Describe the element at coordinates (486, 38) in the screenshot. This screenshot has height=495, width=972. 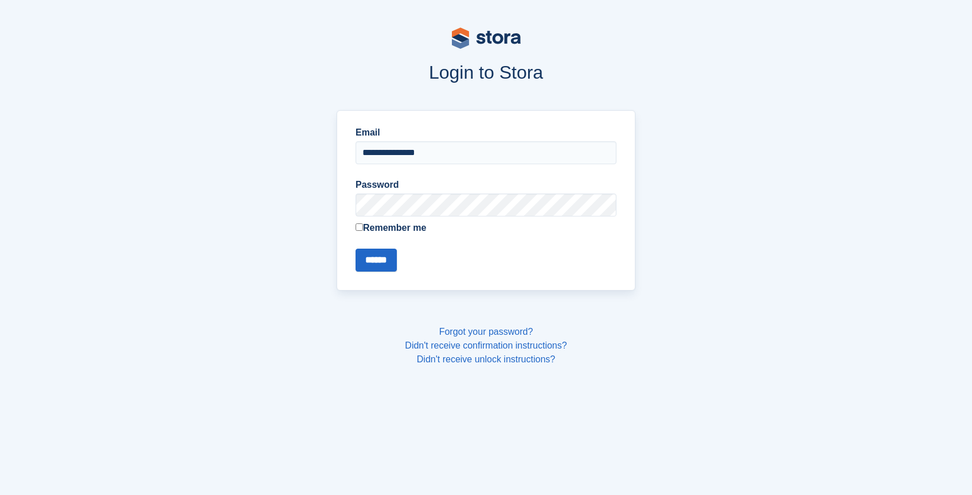
I see `img: stora-logo-53a41332b3708ae10de48c4981b4e9114cc0af31d8433b30ea865607fb682f29.svg` at that location.